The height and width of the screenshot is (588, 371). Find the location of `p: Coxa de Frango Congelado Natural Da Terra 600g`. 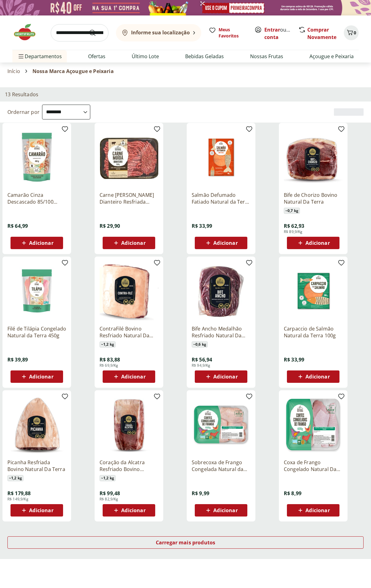

p: Coxa de Frango Congelado Natural Da Terra 600g is located at coordinates (313, 466).